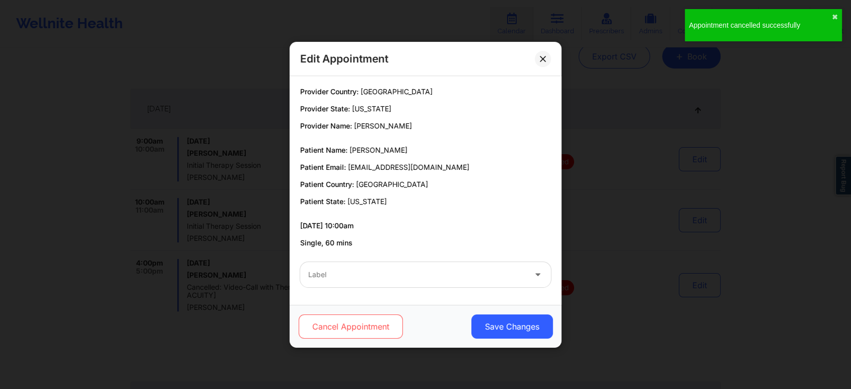  Describe the element at coordinates (426, 167) in the screenshot. I see `p: Patient Email:` at that location.